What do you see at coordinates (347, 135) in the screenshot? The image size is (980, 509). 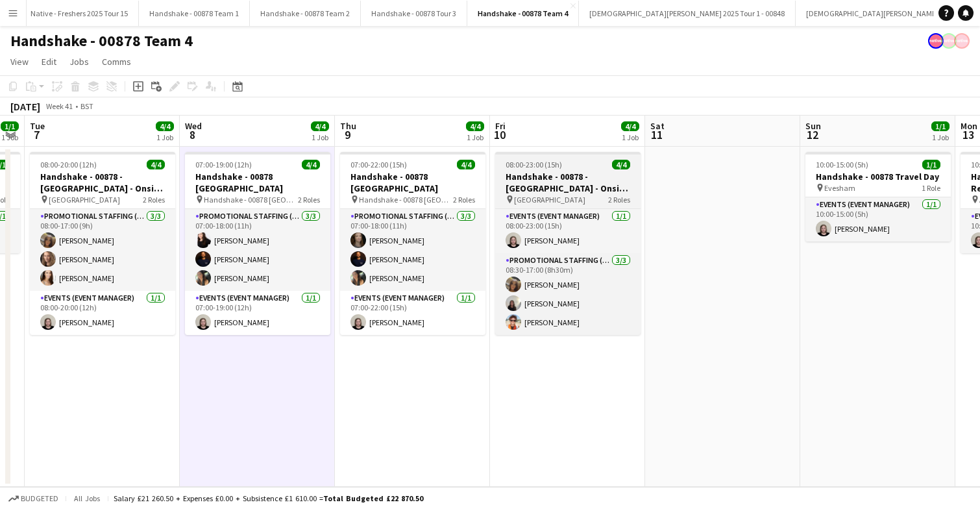 I see `span: 9` at bounding box center [347, 135].